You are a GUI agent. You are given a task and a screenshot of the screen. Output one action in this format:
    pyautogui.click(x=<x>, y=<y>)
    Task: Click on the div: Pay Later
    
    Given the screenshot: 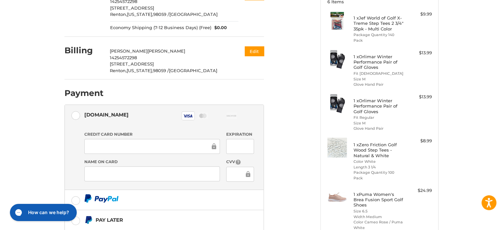 What is the action you would take?
    pyautogui.click(x=159, y=220)
    